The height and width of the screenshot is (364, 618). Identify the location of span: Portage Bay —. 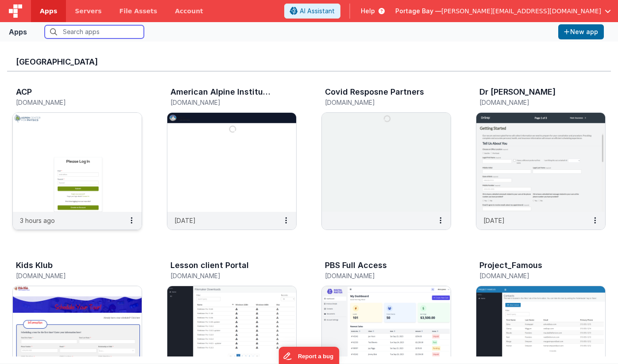
(418, 11).